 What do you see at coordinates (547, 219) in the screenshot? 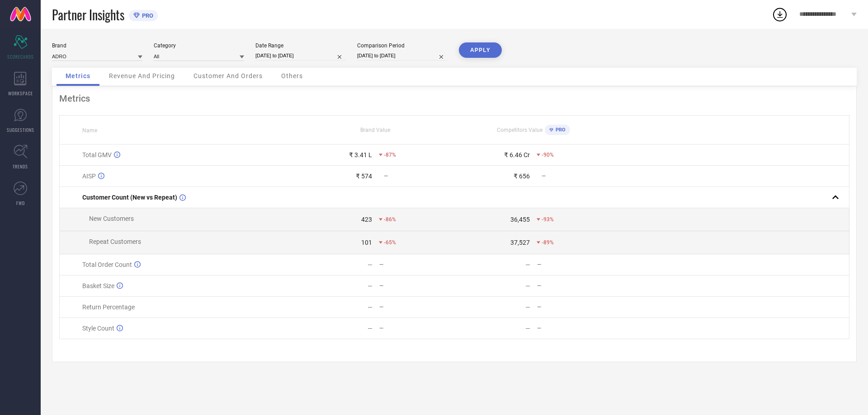
I see `span: -93%` at bounding box center [547, 219].